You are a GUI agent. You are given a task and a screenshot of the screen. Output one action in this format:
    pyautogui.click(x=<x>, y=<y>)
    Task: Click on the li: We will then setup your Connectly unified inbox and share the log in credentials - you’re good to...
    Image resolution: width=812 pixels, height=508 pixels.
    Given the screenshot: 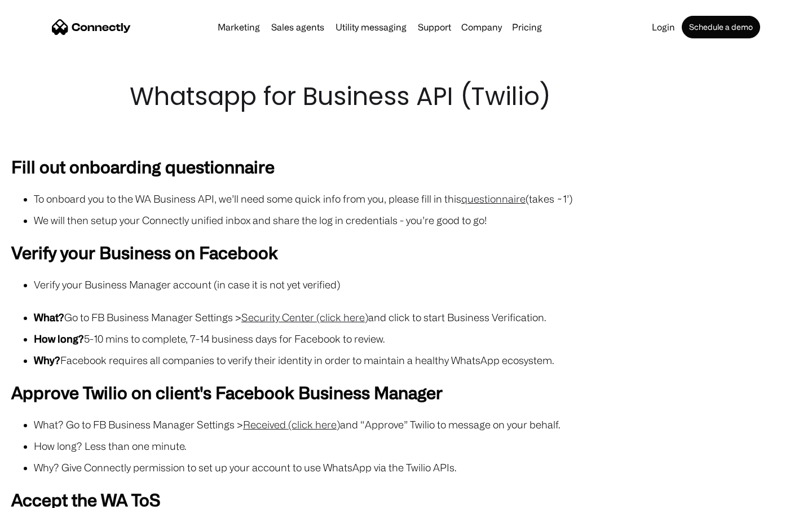 What is the action you would take?
    pyautogui.click(x=417, y=220)
    